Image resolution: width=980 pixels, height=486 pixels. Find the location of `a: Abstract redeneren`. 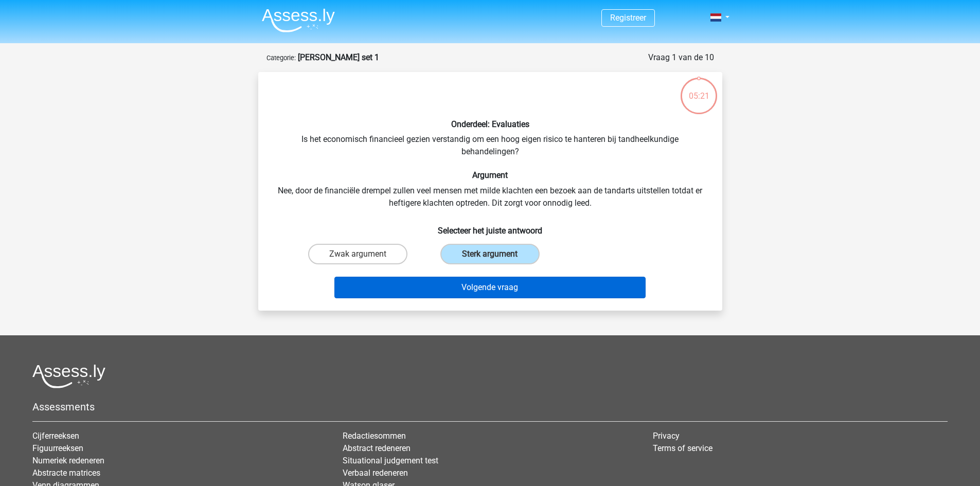

a: Abstract redeneren is located at coordinates (377, 448).